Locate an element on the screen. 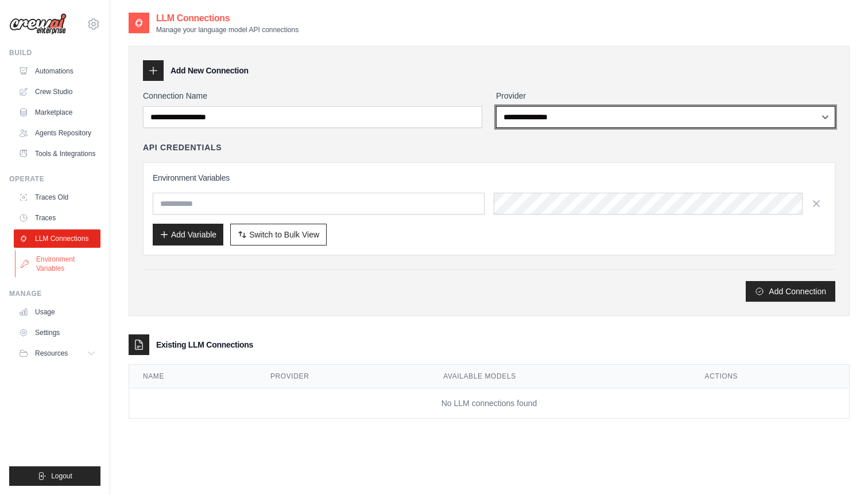  button: Logout is located at coordinates (55, 476).